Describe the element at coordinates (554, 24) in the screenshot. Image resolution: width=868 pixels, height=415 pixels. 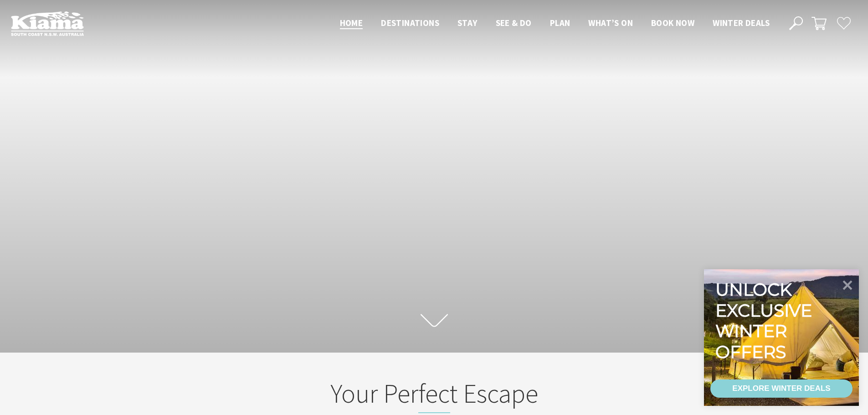
I see `nav: Main Menu` at that location.